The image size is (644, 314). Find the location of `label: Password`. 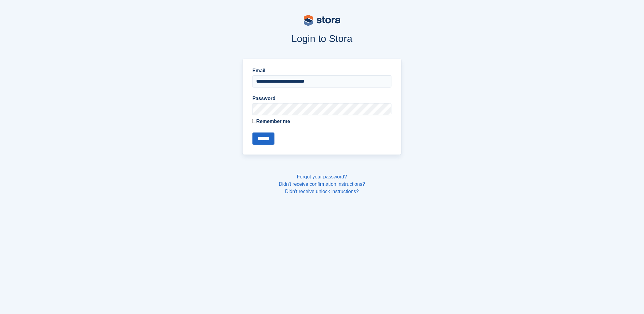

label: Password is located at coordinates (322, 98).